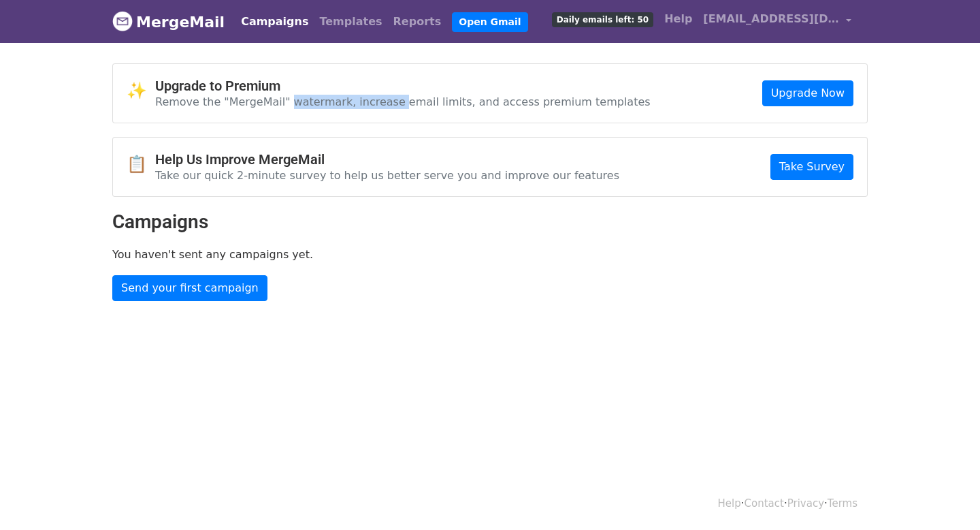 The width and height of the screenshot is (980, 530). I want to click on a: Take Survey, so click(812, 167).